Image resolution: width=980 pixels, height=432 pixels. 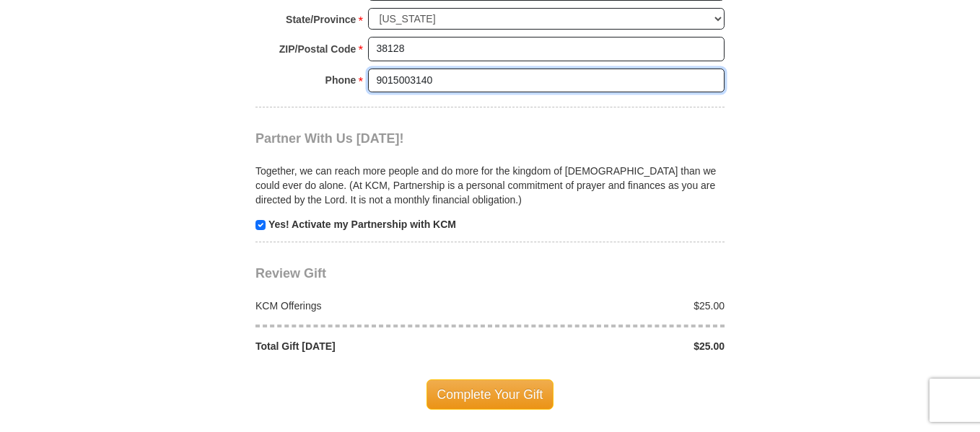 I want to click on span: Review Gift, so click(x=291, y=274).